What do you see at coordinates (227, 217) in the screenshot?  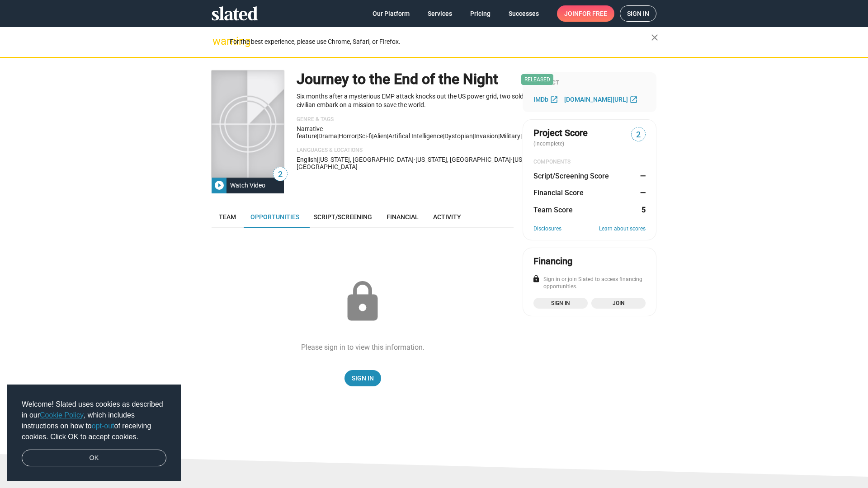 I see `a: Team` at bounding box center [227, 217].